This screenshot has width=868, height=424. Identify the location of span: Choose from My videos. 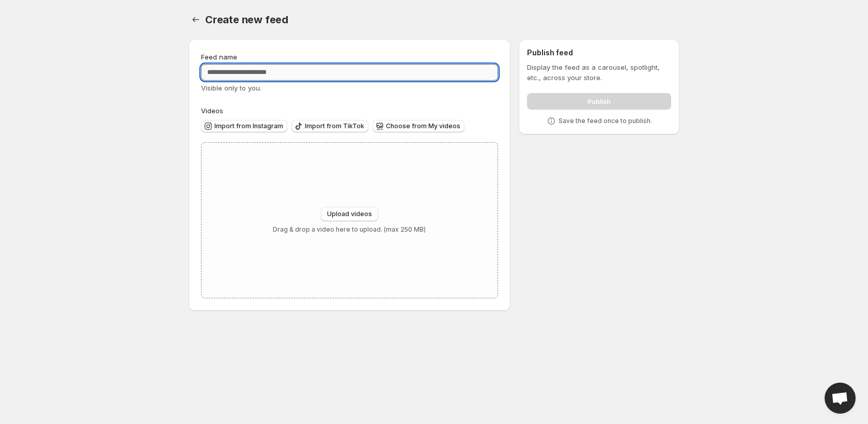
(423, 126).